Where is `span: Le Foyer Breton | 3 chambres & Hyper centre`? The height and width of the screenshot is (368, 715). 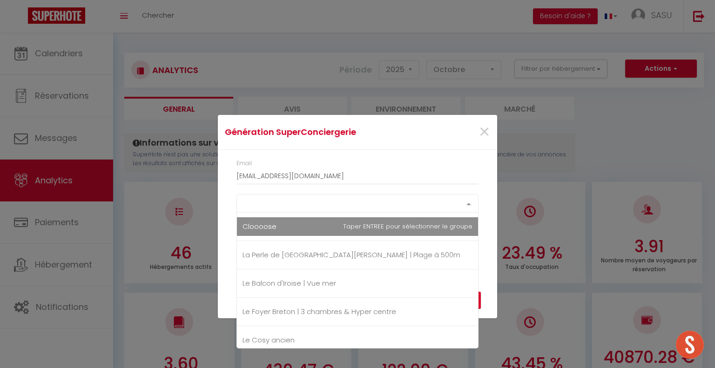 span: Le Foyer Breton | 3 chambres & Hyper centre is located at coordinates (320, 312).